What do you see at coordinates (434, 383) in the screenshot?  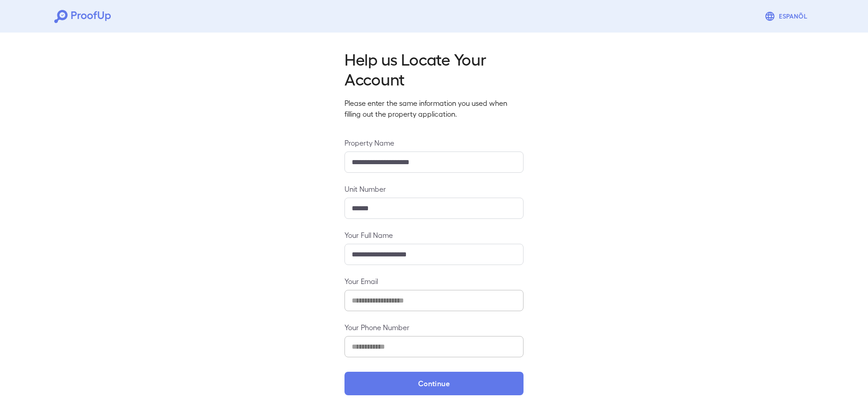 I see `button: Continue` at bounding box center [434, 383].